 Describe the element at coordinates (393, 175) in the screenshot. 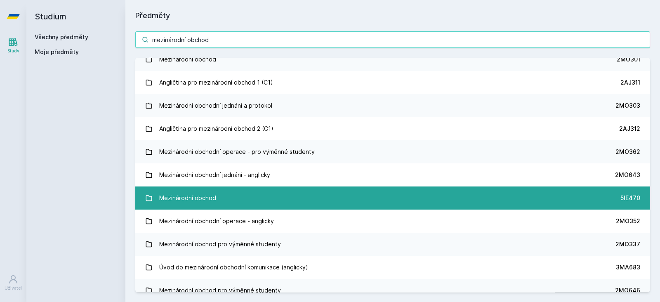

I see `a: Mezinárodní obchodní jednání - anglicky 2MO643` at that location.